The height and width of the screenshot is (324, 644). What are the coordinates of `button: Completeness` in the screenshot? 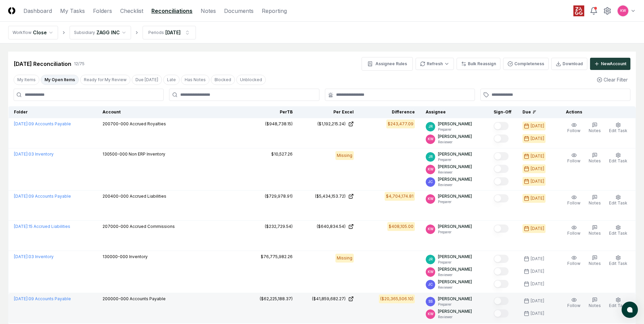 It's located at (526, 64).